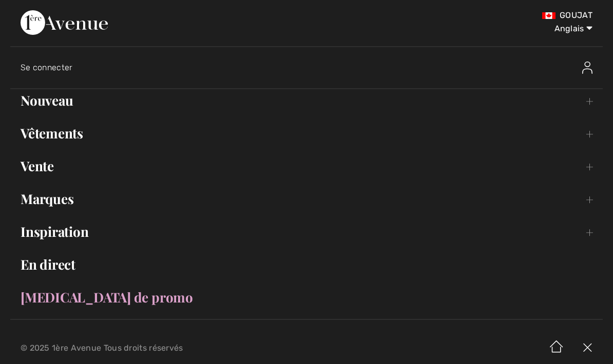 The width and height of the screenshot is (613, 364). What do you see at coordinates (306, 265) in the screenshot?
I see `a: En direct` at bounding box center [306, 265].